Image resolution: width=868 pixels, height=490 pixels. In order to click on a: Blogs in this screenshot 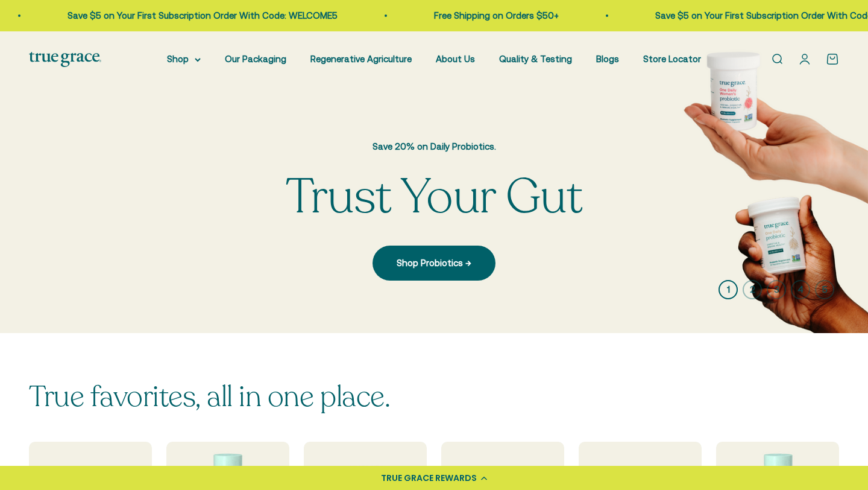, I will do `click(608, 59)`.